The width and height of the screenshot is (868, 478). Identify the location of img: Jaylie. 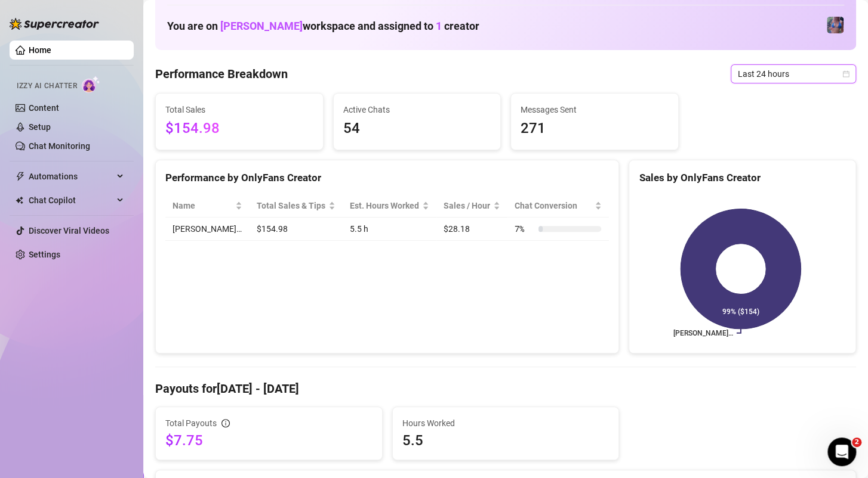
(835, 25).